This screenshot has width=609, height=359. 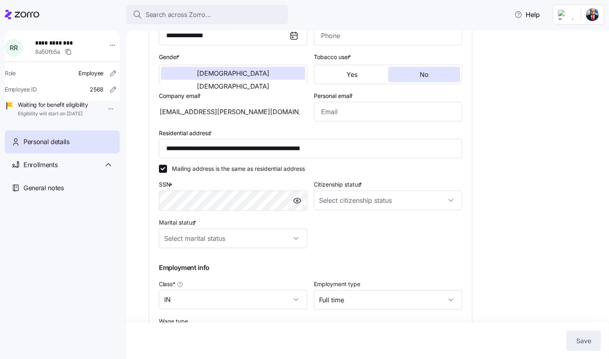 I want to click on label: Citizenship status, so click(x=338, y=184).